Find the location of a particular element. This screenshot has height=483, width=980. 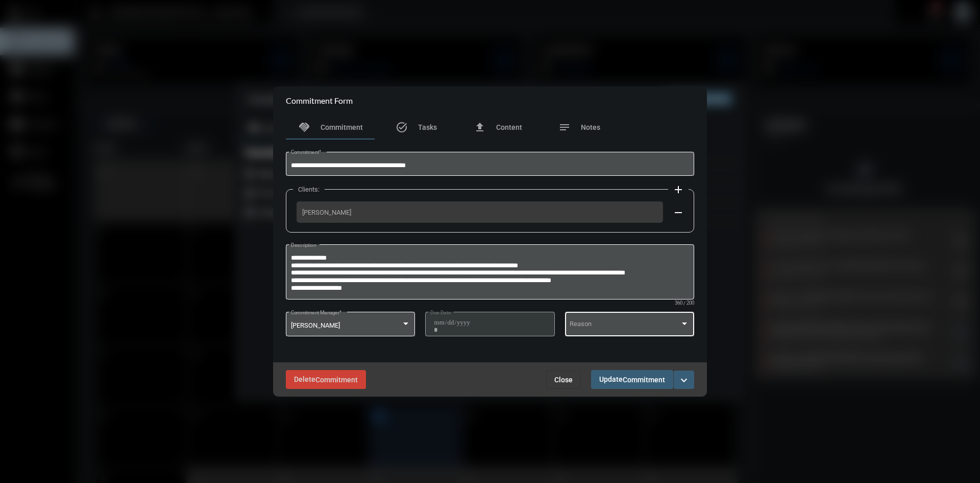

button: Close is located at coordinates (563, 380).